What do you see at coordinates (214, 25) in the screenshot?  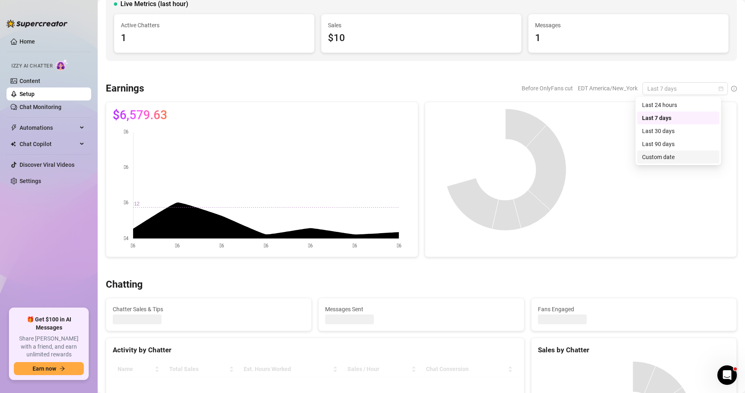 I see `span: Active Chatters` at bounding box center [214, 25].